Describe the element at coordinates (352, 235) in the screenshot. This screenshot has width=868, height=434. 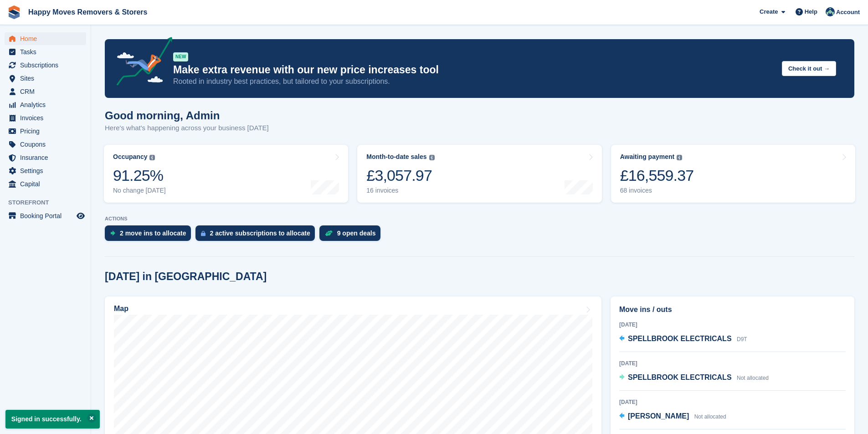
I see `a: 9 open deals` at that location.